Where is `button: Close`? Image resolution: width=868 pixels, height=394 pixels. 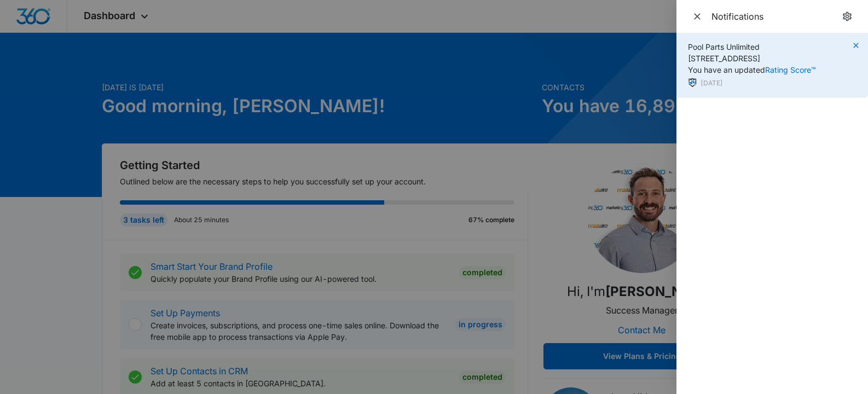 button: Close is located at coordinates (697, 17).